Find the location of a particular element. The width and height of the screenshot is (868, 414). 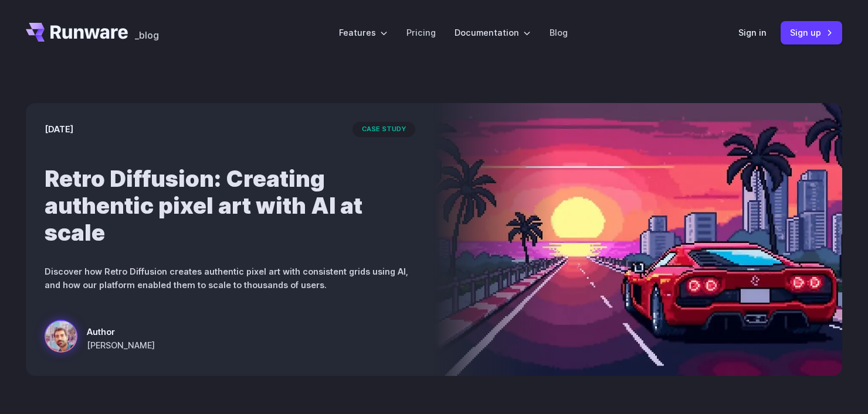

a: Go to / is located at coordinates (77, 32).